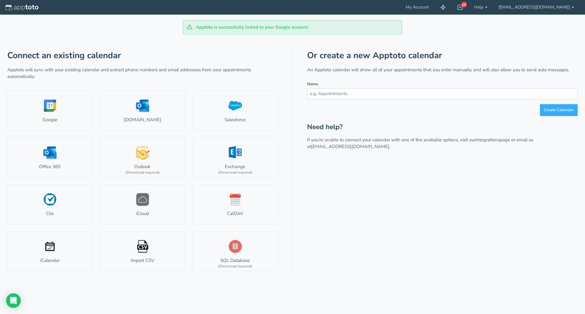  I want to click on p: Apptoto will sync with your existing calendar and extract phone numbers and email addresses from ..., so click(143, 73).